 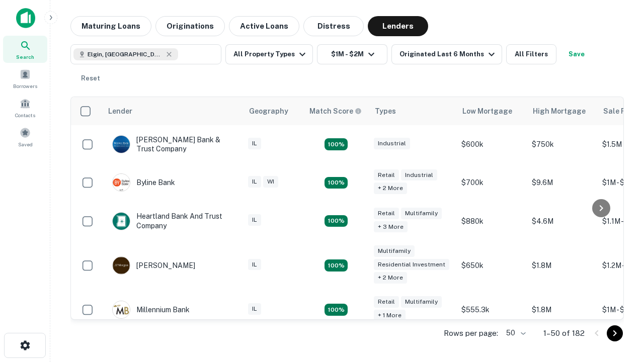 I want to click on div: Millennium Bank, so click(x=151, y=310).